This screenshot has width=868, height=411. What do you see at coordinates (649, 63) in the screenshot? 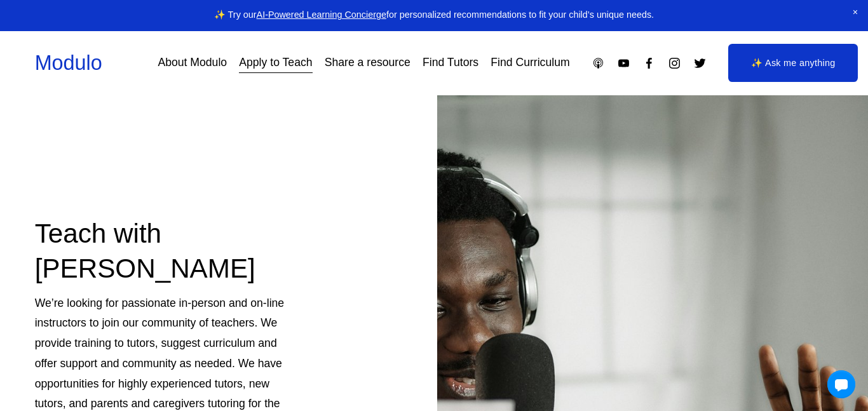
I see `a: Facebook` at bounding box center [649, 63].